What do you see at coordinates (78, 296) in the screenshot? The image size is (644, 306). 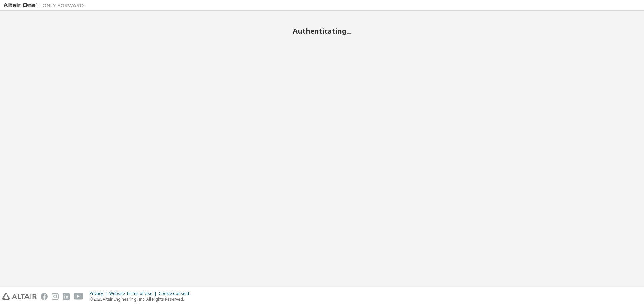 I see `img: youtube.svg` at bounding box center [78, 296].